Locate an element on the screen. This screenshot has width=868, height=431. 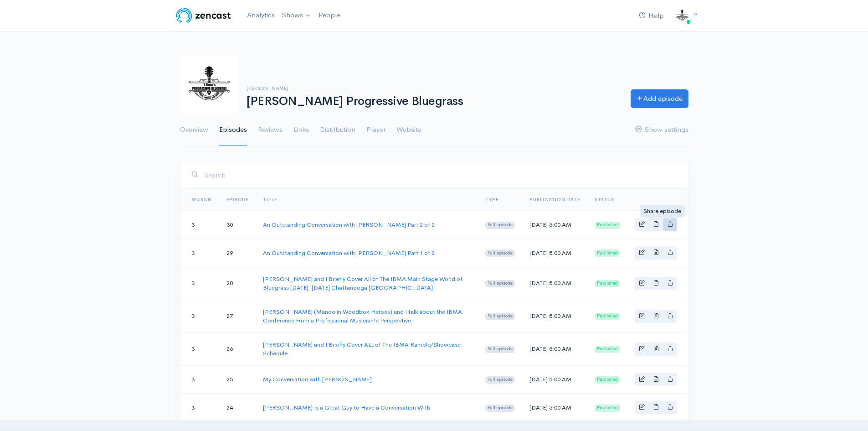
a: Add episode is located at coordinates (659, 98).